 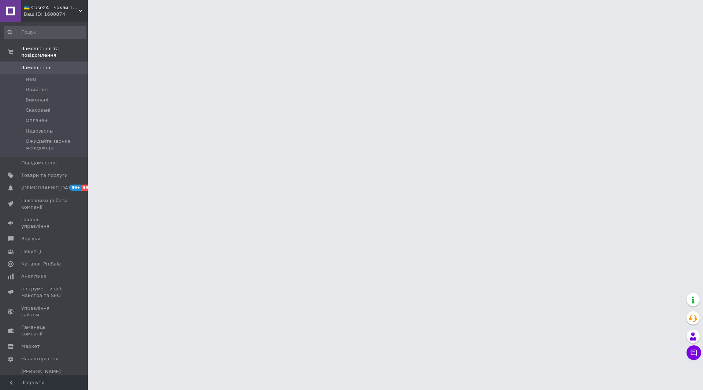 What do you see at coordinates (31, 239) in the screenshot?
I see `span: Відгуки` at bounding box center [31, 239].